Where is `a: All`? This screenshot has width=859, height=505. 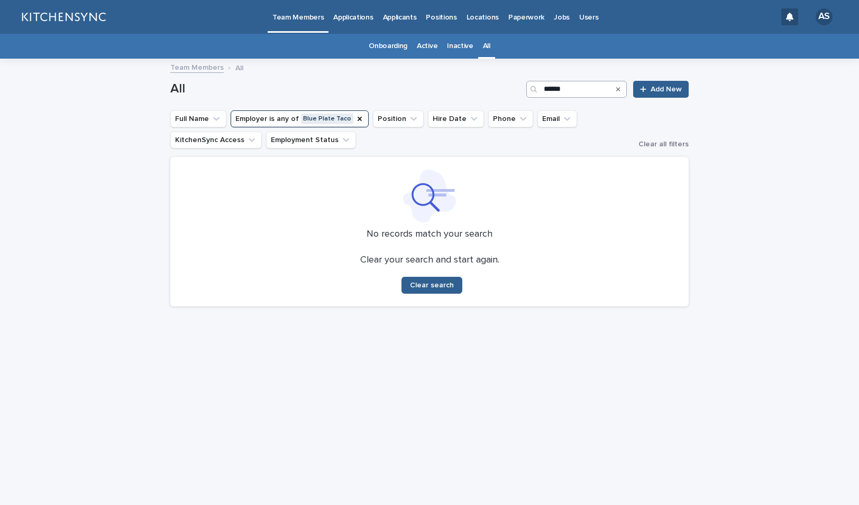 a: All is located at coordinates (486, 46).